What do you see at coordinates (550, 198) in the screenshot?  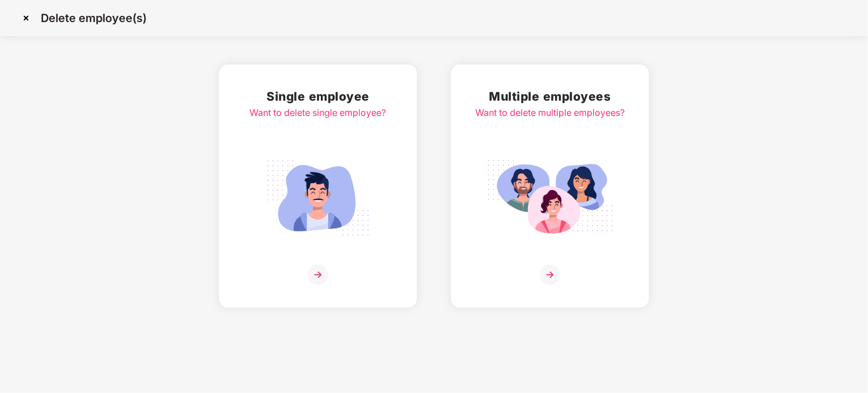 I see `img: svg+xml;base64,PHN2ZyB4bWxucz0iaHR0cDovL3d3dy53My5vcmcvMjAwMC9zdmciIGlkPSJNdWx0aXBsZV9lbXBsb3llZS...` at bounding box center [550, 198].